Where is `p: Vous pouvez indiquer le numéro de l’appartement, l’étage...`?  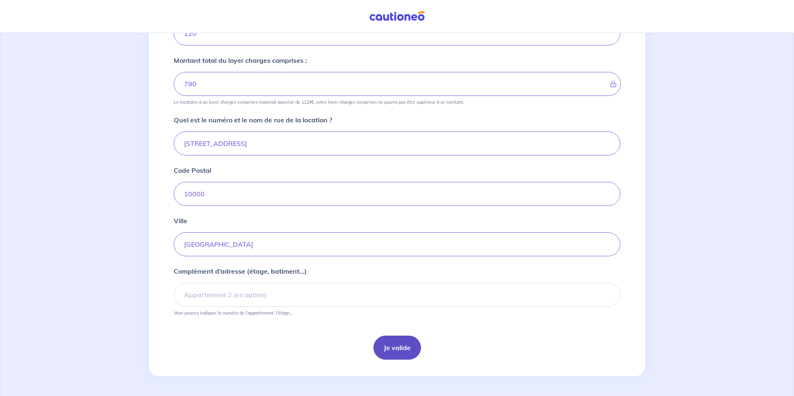 p: Vous pouvez indiquer le numéro de l’appartement, l’étage... is located at coordinates (233, 313).